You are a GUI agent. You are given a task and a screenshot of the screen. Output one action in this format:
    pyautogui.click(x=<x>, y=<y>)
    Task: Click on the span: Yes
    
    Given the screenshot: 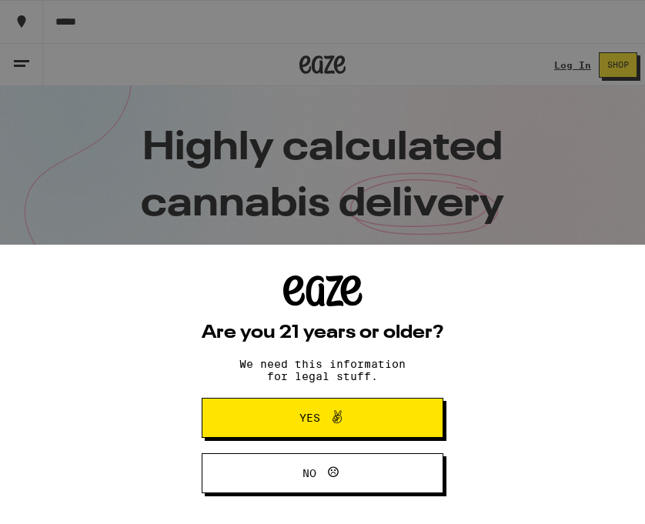 What is the action you would take?
    pyautogui.click(x=309, y=418)
    